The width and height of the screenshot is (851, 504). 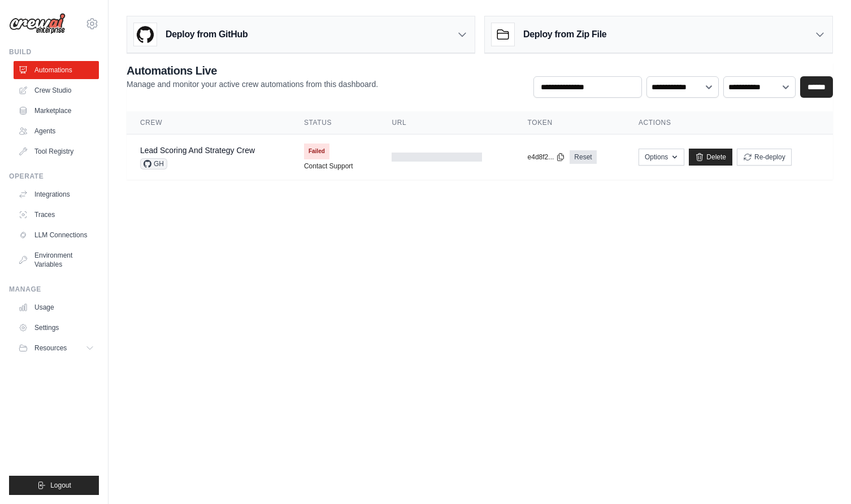 I want to click on th: URL, so click(x=446, y=123).